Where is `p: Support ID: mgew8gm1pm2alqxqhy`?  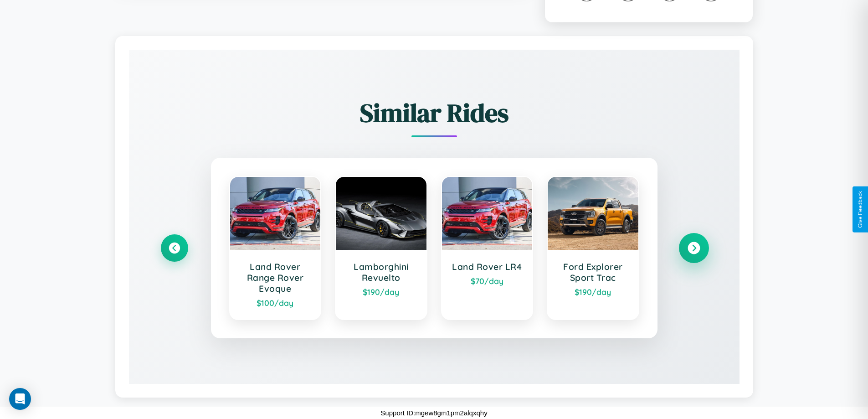 p: Support ID: mgew8gm1pm2alqxqhy is located at coordinates (434, 412).